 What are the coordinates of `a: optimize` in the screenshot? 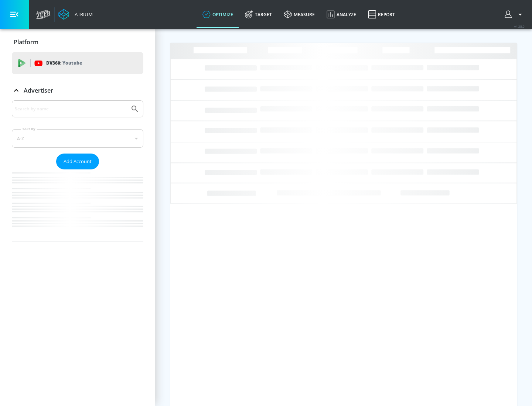 It's located at (218, 15).